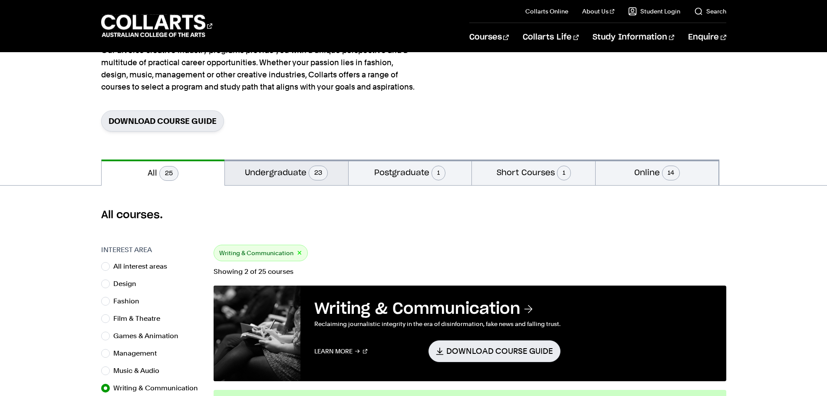  I want to click on button: Undergraduate23, so click(287, 172).